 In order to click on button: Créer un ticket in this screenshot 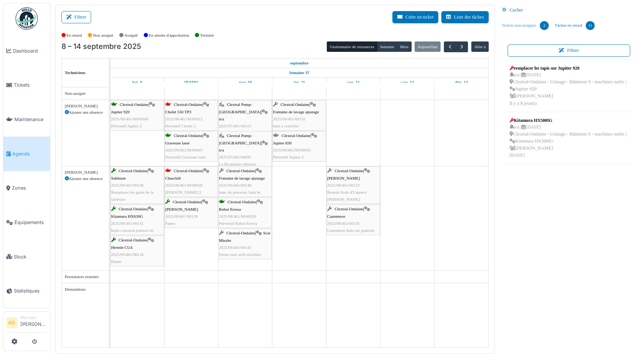, I will do `click(415, 17)`.